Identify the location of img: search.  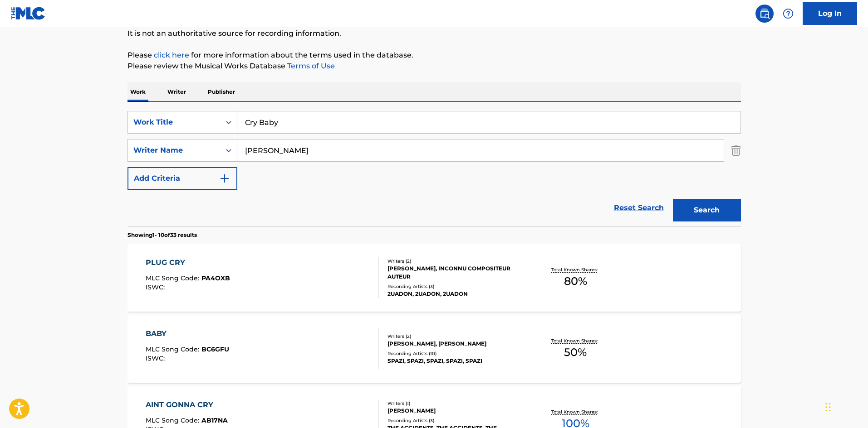
(764, 13).